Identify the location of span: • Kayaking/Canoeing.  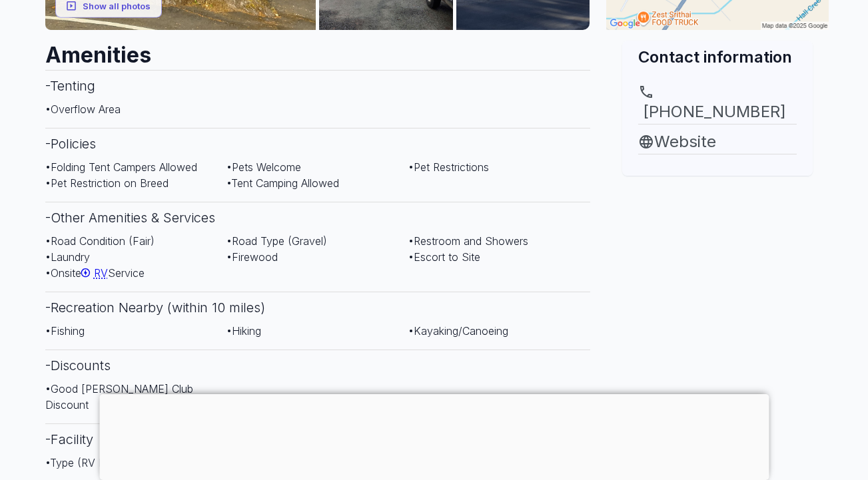
(458, 330).